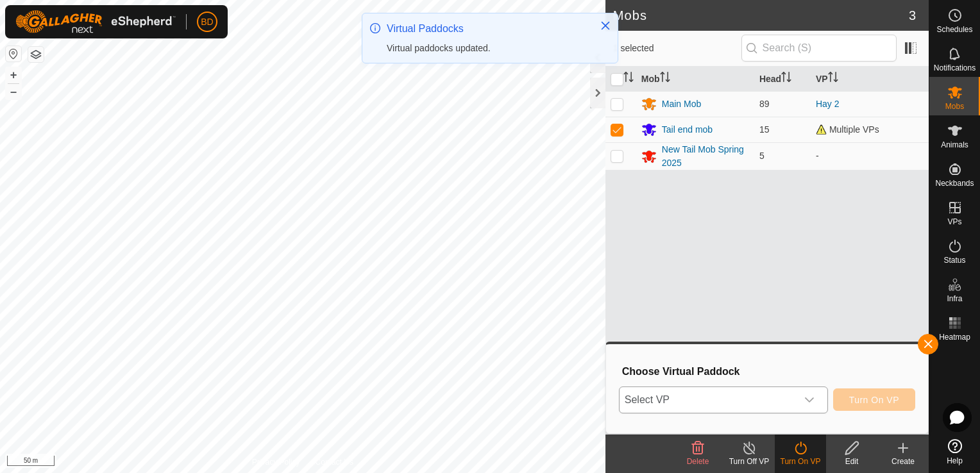 The image size is (980, 473). Describe the element at coordinates (852, 461) in the screenshot. I see `div: Edit` at that location.